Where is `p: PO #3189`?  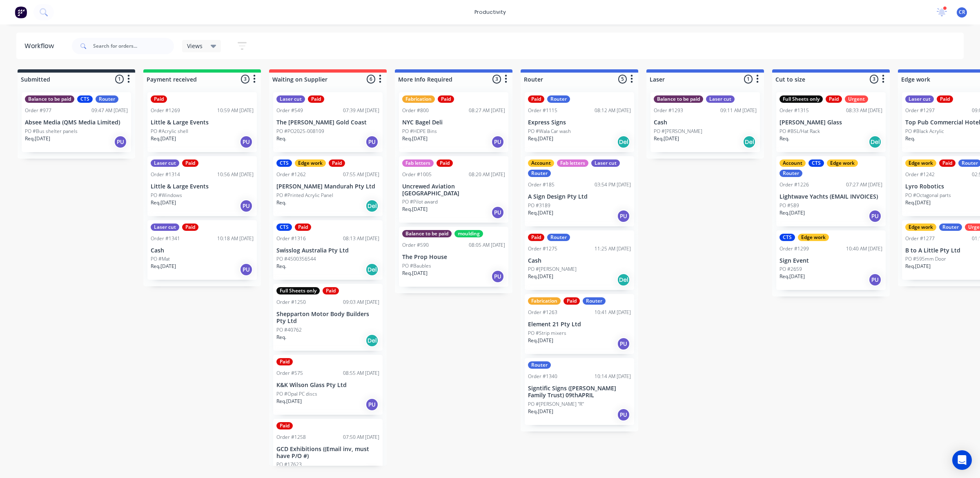
p: PO #3189 is located at coordinates (538, 206).